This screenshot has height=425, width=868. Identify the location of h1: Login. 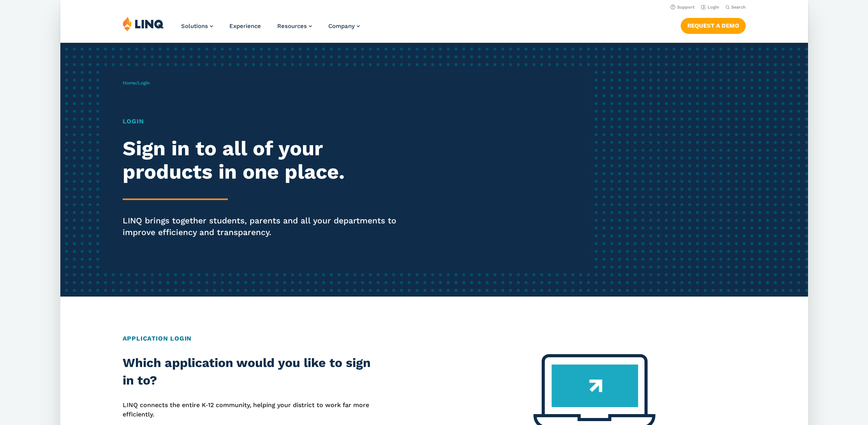
(267, 121).